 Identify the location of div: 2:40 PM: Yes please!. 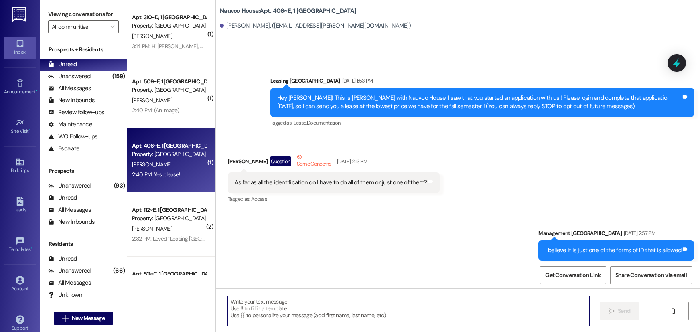
(156, 174).